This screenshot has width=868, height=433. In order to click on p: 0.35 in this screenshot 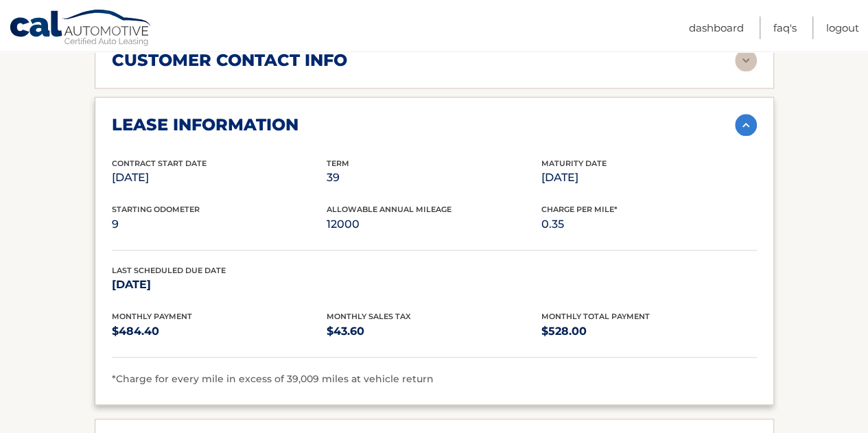, I will do `click(648, 225)`.